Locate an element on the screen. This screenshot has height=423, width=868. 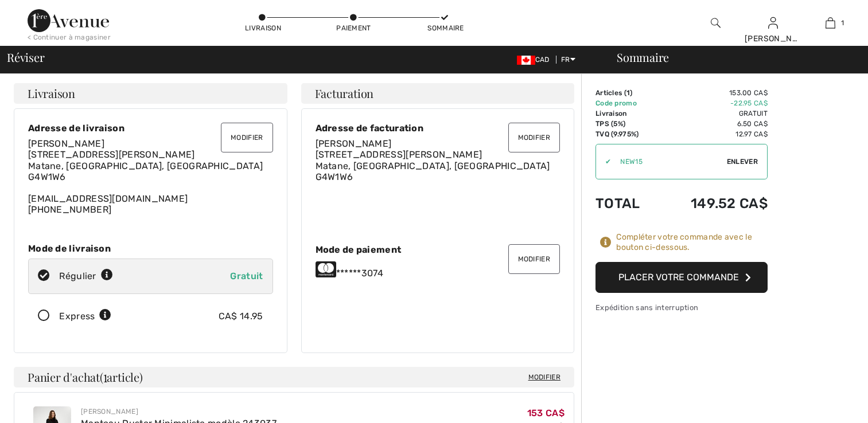
div: Adresse de livraison is located at coordinates (150, 128).